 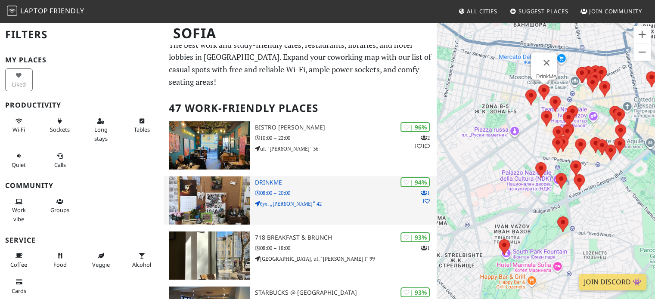 I want to click on h3: DrinkMe, so click(x=346, y=183).